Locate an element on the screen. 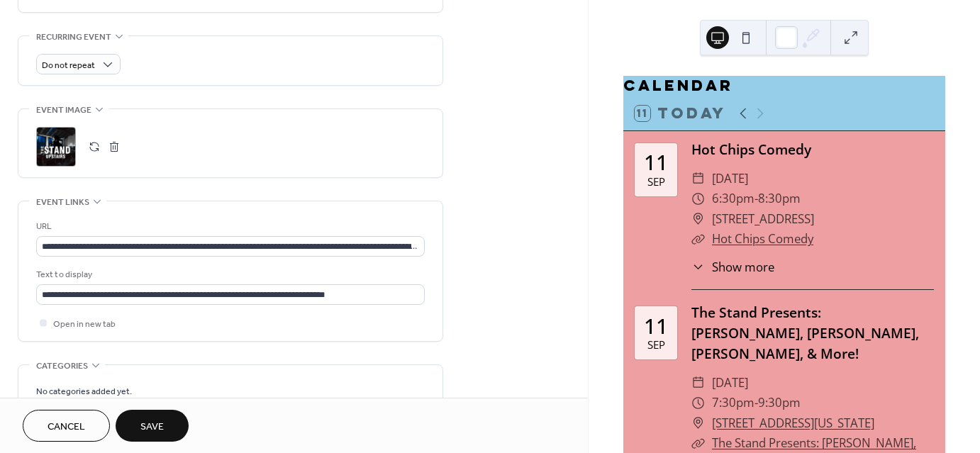  button: Save is located at coordinates (152, 425).